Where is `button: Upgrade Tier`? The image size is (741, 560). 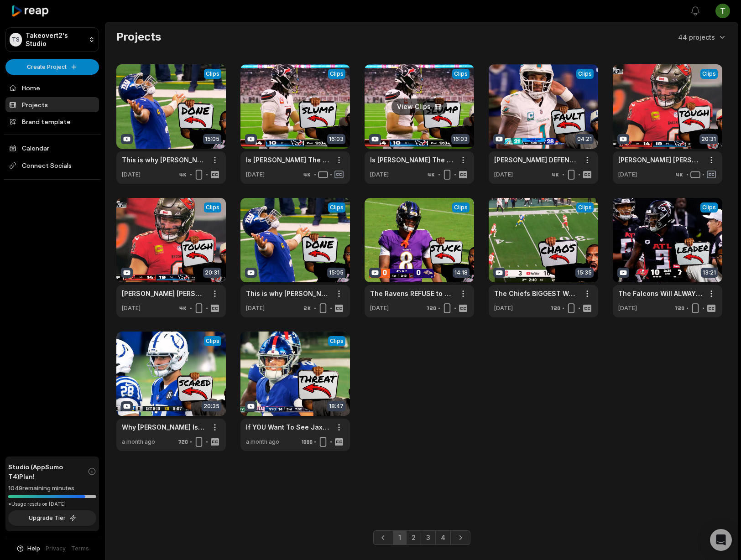 button: Upgrade Tier is located at coordinates (52, 518).